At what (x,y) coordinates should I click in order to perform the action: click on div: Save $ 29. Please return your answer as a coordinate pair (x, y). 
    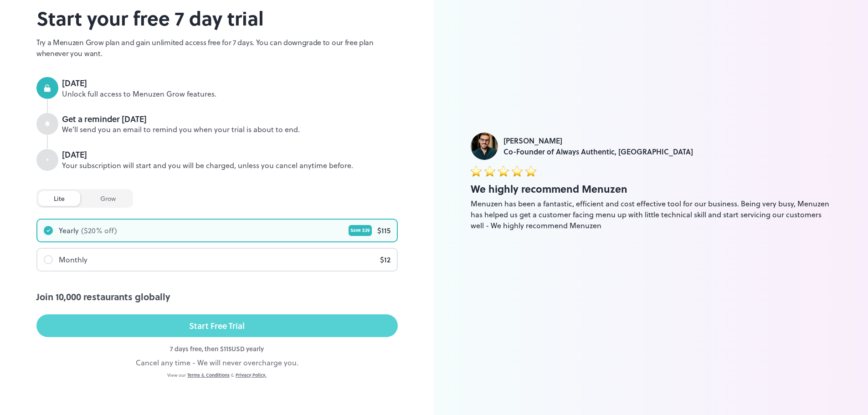
    Looking at the image, I should click on (360, 230).